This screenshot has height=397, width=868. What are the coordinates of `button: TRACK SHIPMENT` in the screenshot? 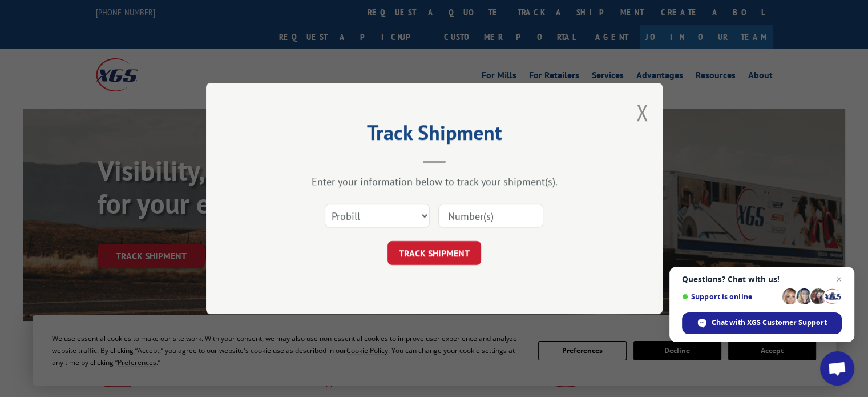 It's located at (434, 253).